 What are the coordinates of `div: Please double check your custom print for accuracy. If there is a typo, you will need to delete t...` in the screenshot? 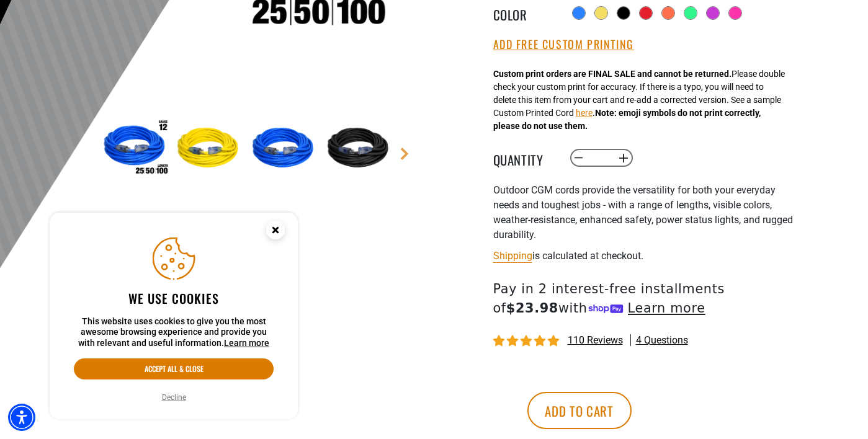 It's located at (638, 100).